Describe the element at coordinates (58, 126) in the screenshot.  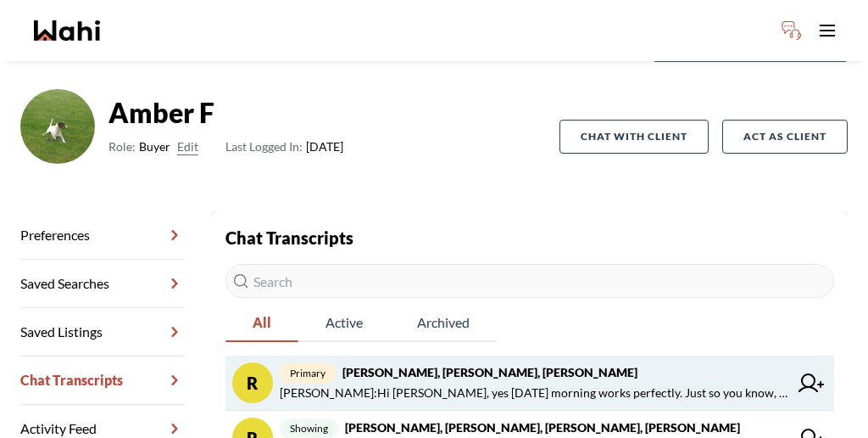
I see `img: ACg8ocIBXU2fFQmTluoZv3OHqbdo-zw6yQkOw1-j-fwcnTymSxTpnzA=s96-c` at that location.